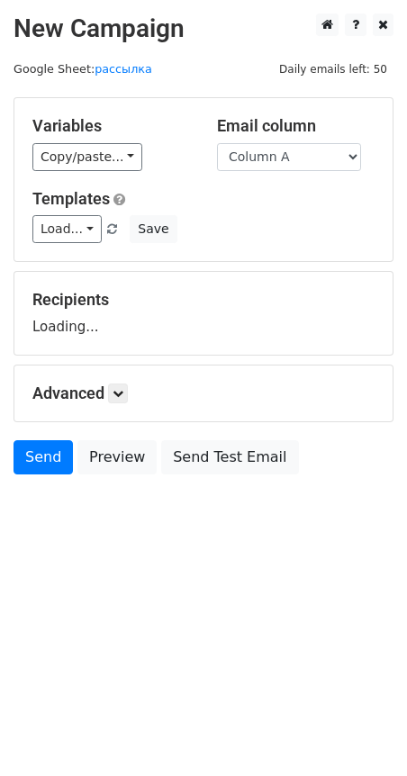 This screenshot has width=407, height=776. I want to click on a: Preview, so click(117, 457).